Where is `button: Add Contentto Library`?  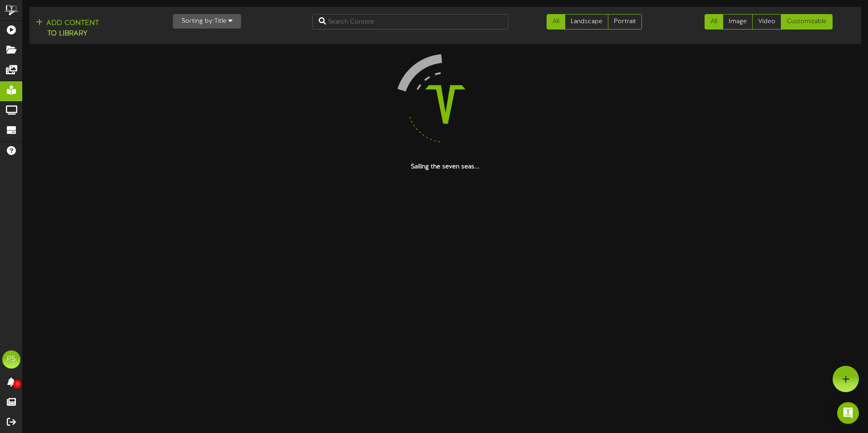 button: Add Contentto Library is located at coordinates (67, 29).